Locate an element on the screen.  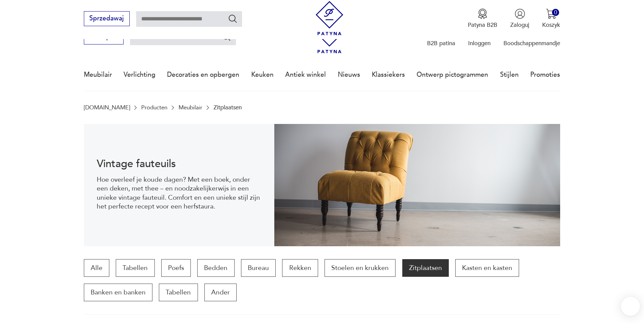
img: Ikona medalu is located at coordinates (482, 14).